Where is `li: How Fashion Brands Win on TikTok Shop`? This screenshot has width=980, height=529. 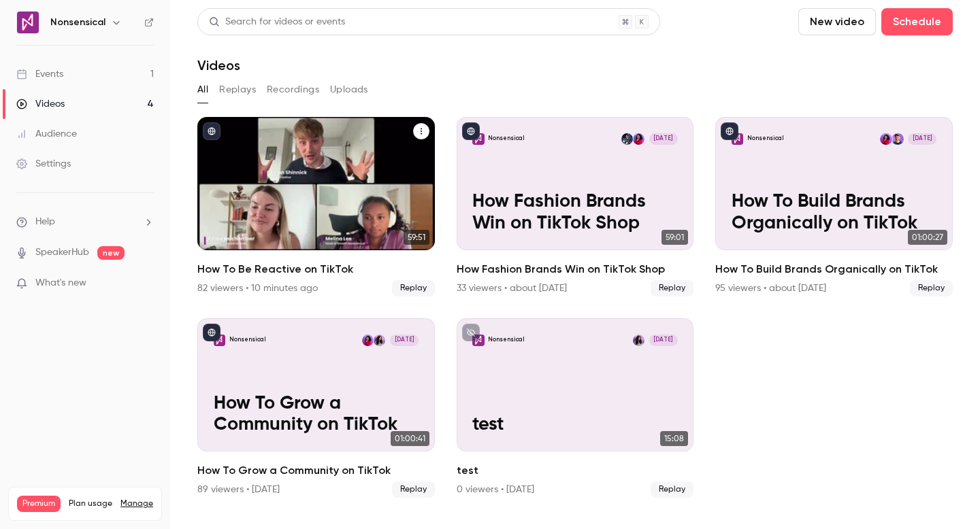
li: How Fashion Brands Win on TikTok Shop is located at coordinates (575, 207).